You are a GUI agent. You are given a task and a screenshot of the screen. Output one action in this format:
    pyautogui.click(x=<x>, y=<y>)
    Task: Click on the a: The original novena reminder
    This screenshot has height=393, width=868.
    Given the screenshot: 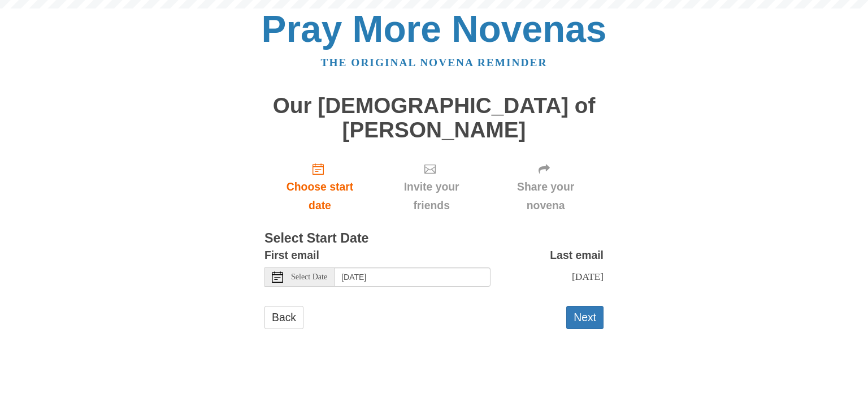 What is the action you would take?
    pyautogui.click(x=434, y=62)
    